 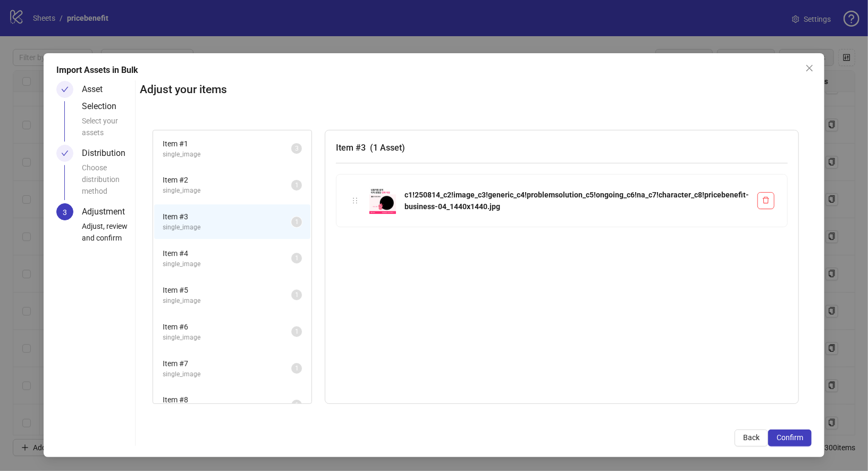 I want to click on span: Back, so click(x=751, y=437).